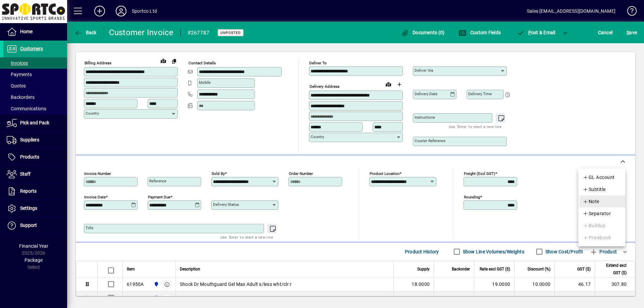 This screenshot has width=644, height=308. Describe the element at coordinates (591, 202) in the screenshot. I see `span: Note` at that location.